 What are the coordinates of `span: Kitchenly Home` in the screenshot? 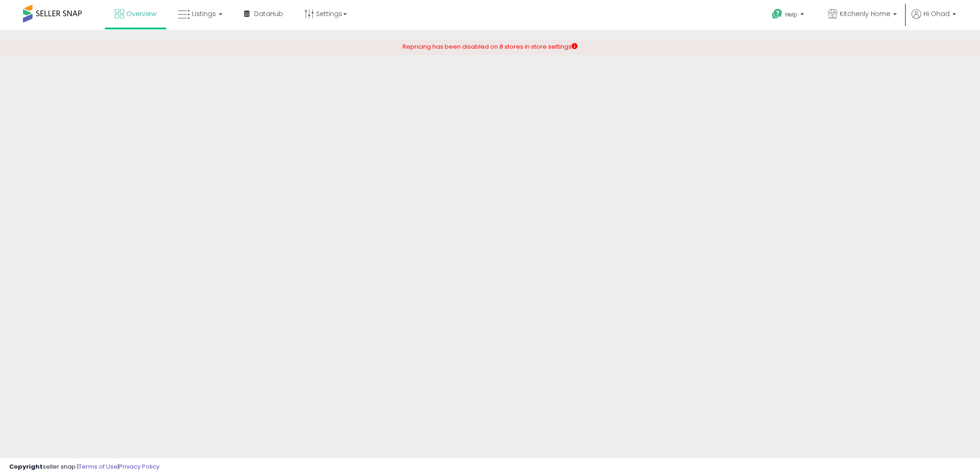 It's located at (865, 14).